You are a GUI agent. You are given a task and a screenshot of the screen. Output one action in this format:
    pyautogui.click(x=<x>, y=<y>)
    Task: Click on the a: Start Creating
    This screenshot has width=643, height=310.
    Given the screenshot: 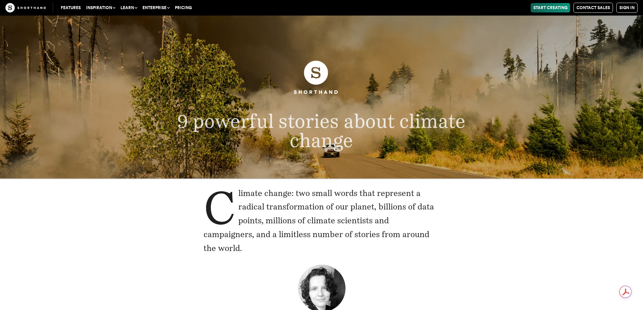 What is the action you would take?
    pyautogui.click(x=550, y=8)
    